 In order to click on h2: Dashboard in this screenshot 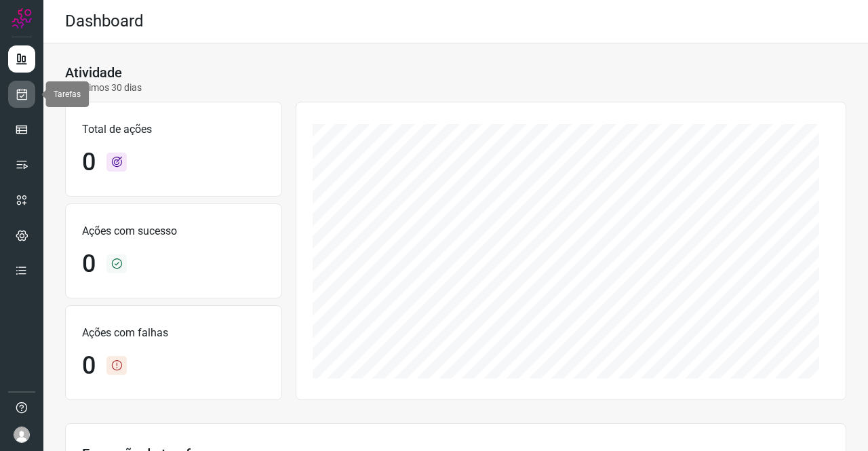, I will do `click(105, 21)`.